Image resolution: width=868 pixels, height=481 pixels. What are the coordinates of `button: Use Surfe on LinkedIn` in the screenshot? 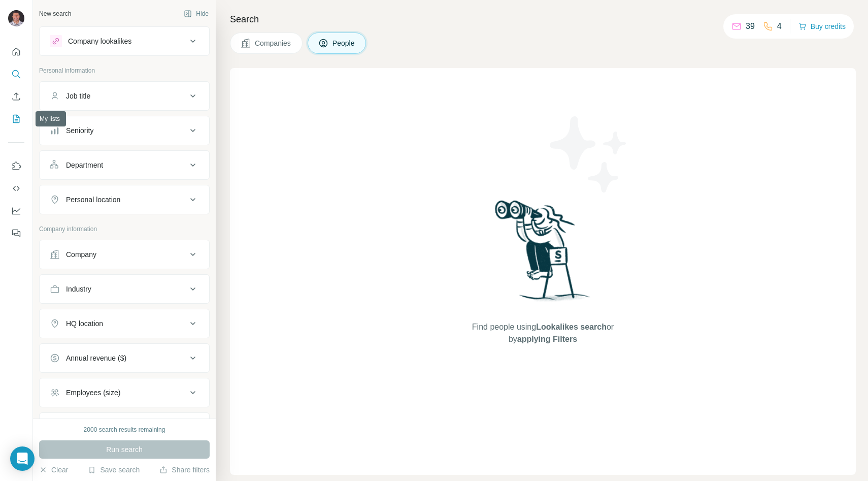 It's located at (16, 166).